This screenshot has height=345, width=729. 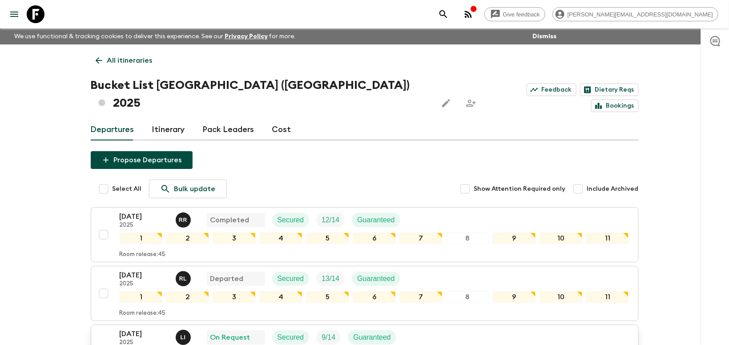 What do you see at coordinates (331, 220) in the screenshot?
I see `p: 12 / 14` at bounding box center [331, 220].